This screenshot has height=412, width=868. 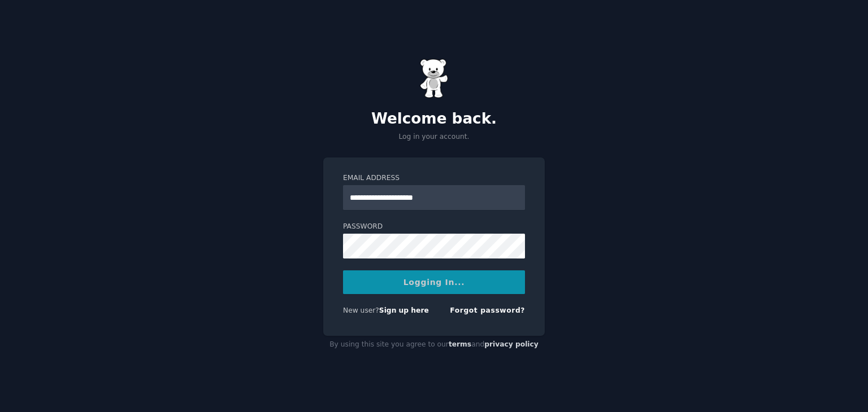 I want to click on h2: Welcome back., so click(x=434, y=119).